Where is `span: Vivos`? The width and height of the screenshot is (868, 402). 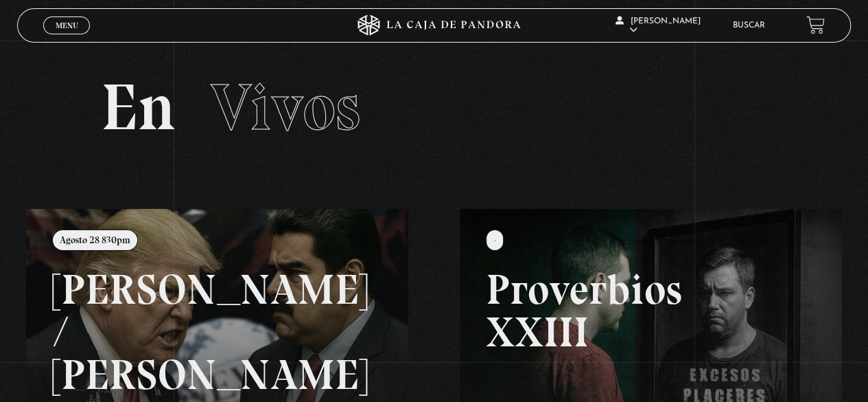 span: Vivos is located at coordinates (285, 107).